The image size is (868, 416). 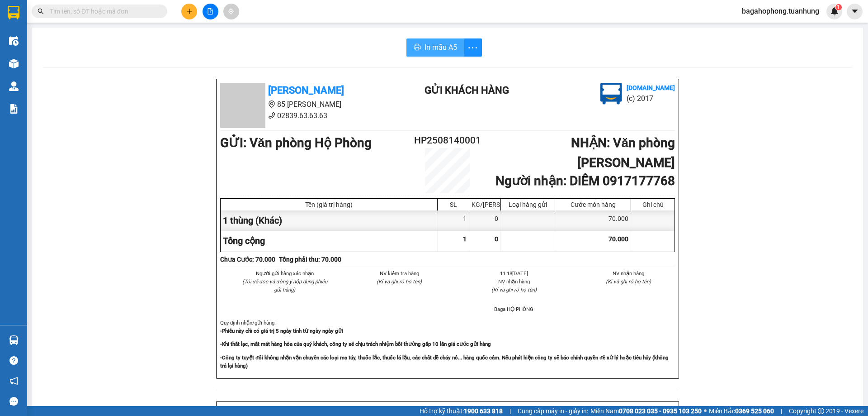 What do you see at coordinates (14, 13) in the screenshot?
I see `img: logo-vxr` at bounding box center [14, 13].